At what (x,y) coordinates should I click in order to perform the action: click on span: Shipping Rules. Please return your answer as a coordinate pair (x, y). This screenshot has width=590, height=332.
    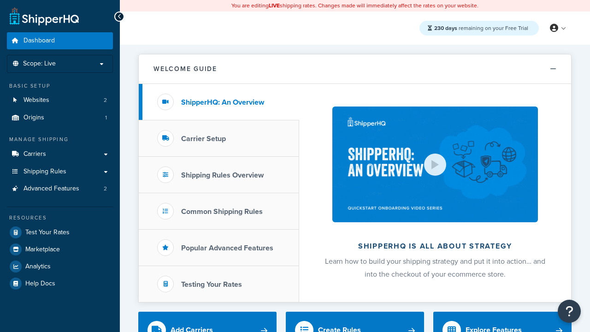
    Looking at the image, I should click on (45, 172).